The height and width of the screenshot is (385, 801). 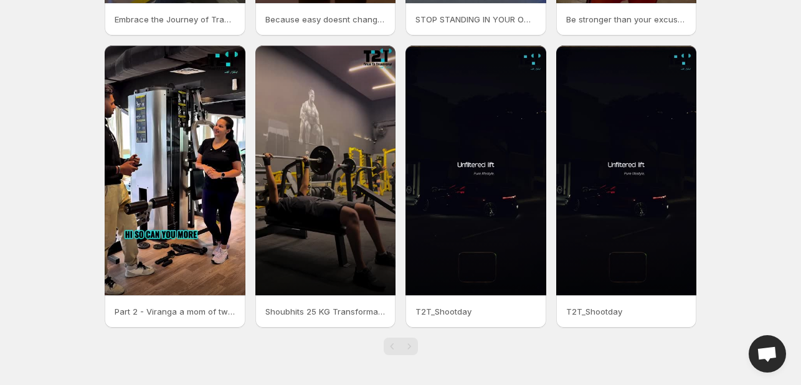 What do you see at coordinates (175, 19) in the screenshot?
I see `p: Embrace the Journey of Transformation train2transform_with_nihal` at bounding box center [175, 19].